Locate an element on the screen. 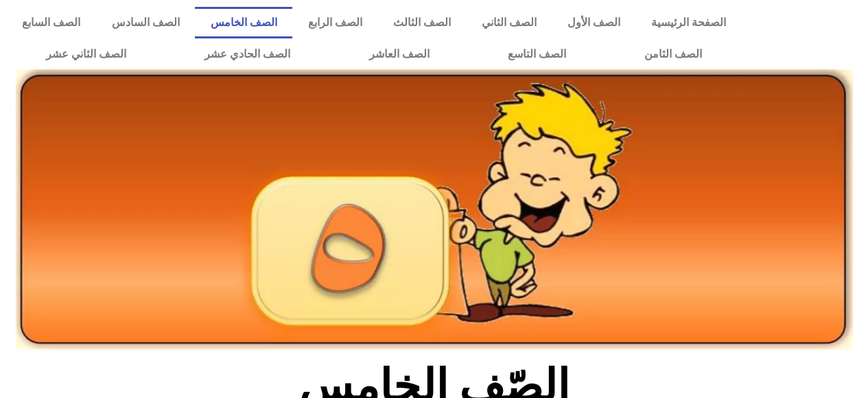  a: الصف الثامن is located at coordinates (673, 54).